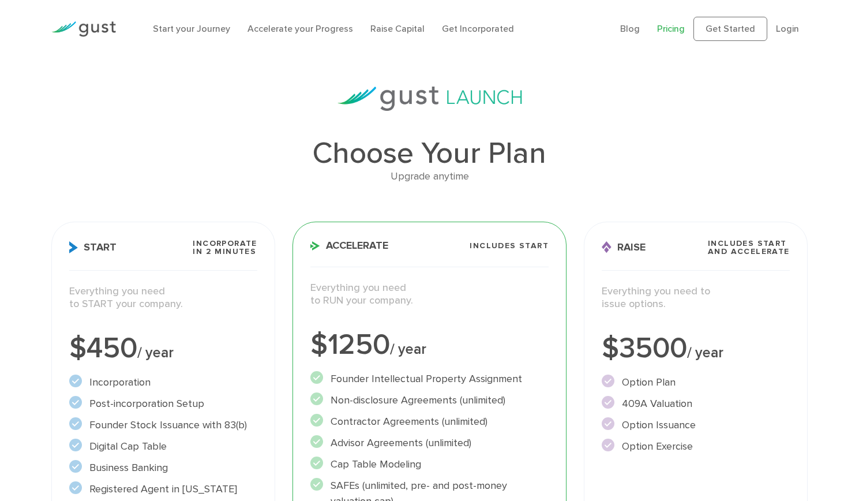 This screenshot has height=501, width=859. What do you see at coordinates (478, 28) in the screenshot?
I see `a: Get Incorporated` at bounding box center [478, 28].